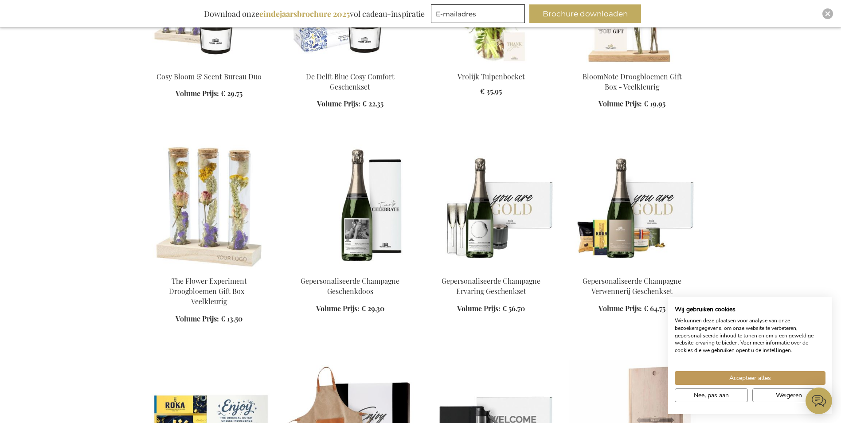 This screenshot has width=841, height=423. Describe the element at coordinates (631, 308) in the screenshot. I see `a: Volume Prijs: € 64,75` at that location.